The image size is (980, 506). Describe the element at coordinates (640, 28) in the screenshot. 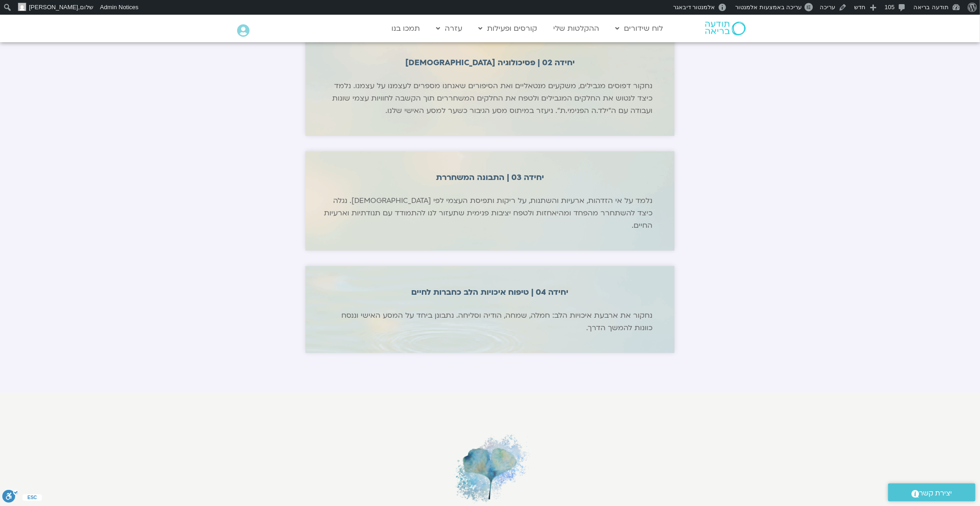

I see `a: לוח שידורים` at that location.